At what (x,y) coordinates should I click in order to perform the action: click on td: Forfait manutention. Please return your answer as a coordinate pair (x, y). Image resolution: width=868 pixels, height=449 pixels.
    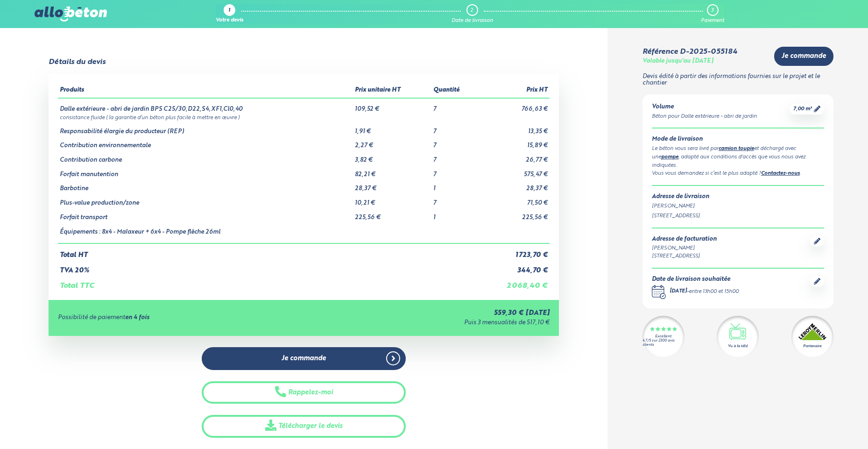
    Looking at the image, I should click on (205, 171).